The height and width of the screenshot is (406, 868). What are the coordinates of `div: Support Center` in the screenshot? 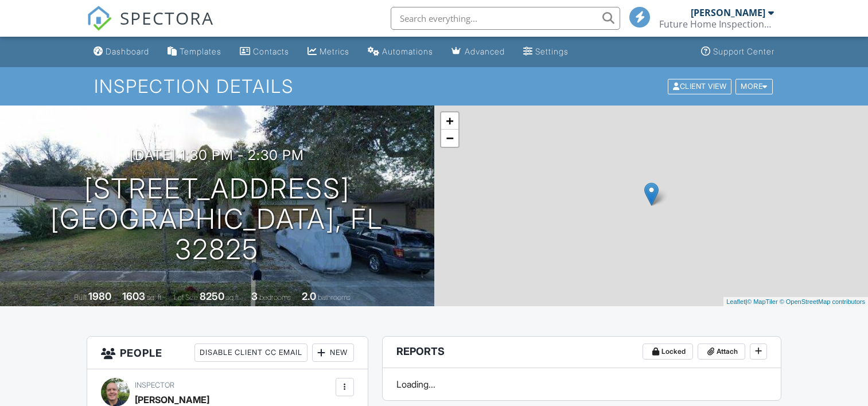 It's located at (743, 51).